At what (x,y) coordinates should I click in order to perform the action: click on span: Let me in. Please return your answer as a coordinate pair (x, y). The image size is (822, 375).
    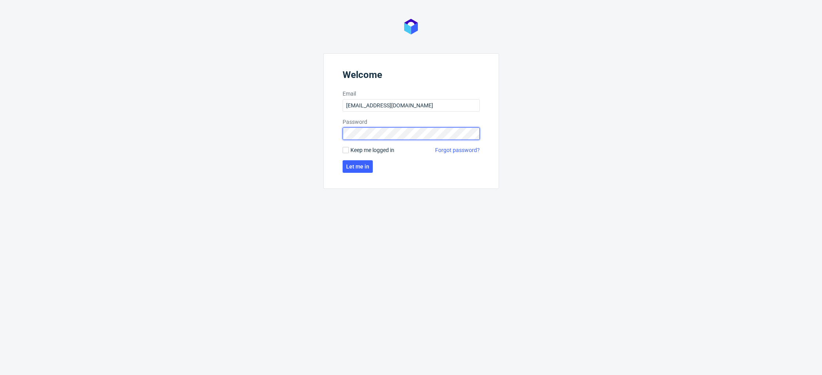
    Looking at the image, I should click on (358, 167).